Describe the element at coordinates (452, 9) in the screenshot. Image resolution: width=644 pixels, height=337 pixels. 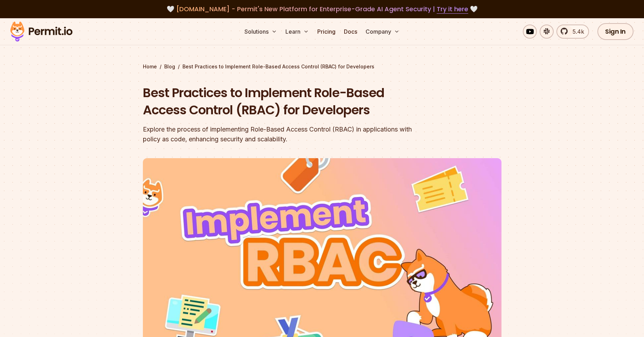
I see `a: Try it here` at that location.